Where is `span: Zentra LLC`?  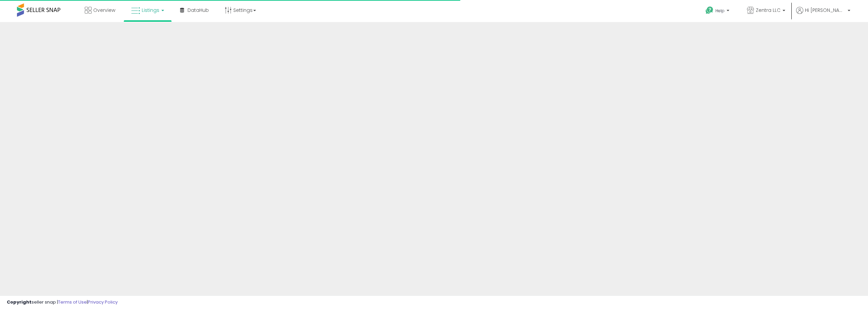
span: Zentra LLC is located at coordinates (768, 10).